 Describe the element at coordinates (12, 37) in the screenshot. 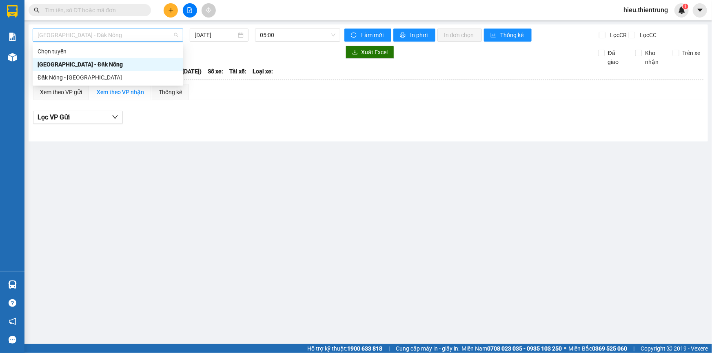

I see `img: solution-icon` at that location.